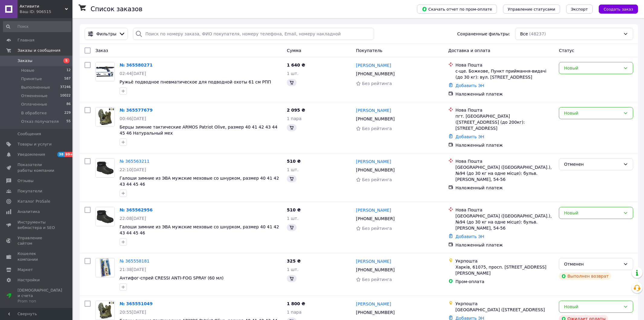 The image size is (644, 320). What do you see at coordinates (294, 51) in the screenshot?
I see `span: Сумма` at bounding box center [294, 51].